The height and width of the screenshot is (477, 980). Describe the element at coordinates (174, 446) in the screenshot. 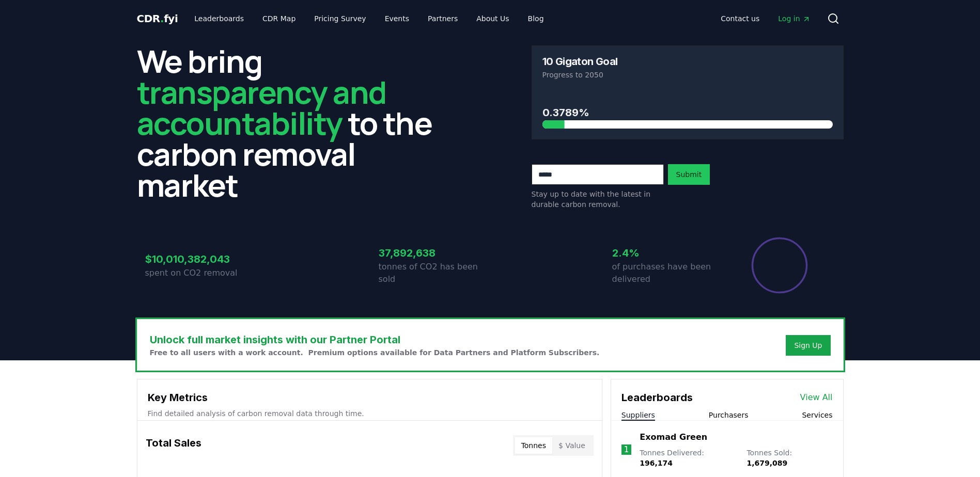

I see `h3: Total Sales` at that location.